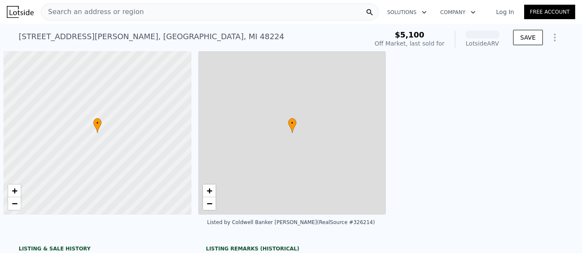 The height and width of the screenshot is (253, 582). What do you see at coordinates (407, 12) in the screenshot?
I see `button: Solutions` at bounding box center [407, 12].